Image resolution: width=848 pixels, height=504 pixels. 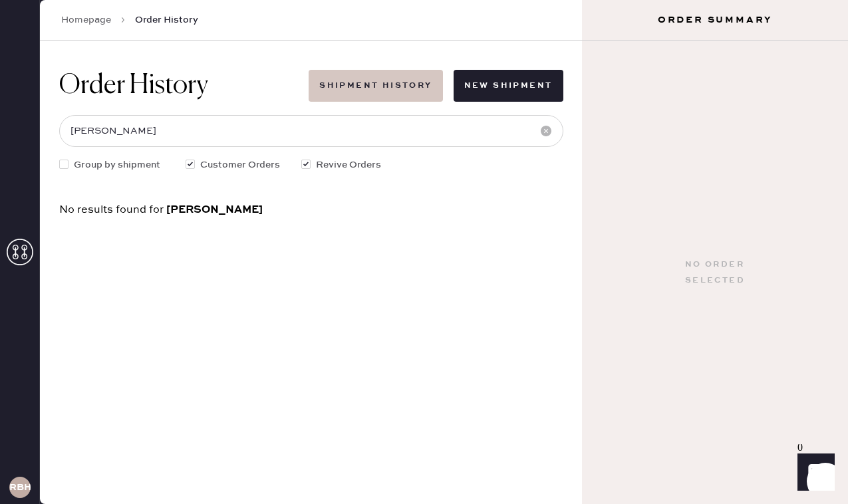 What do you see at coordinates (311, 209) in the screenshot?
I see `div: No results found for` at bounding box center [311, 209].